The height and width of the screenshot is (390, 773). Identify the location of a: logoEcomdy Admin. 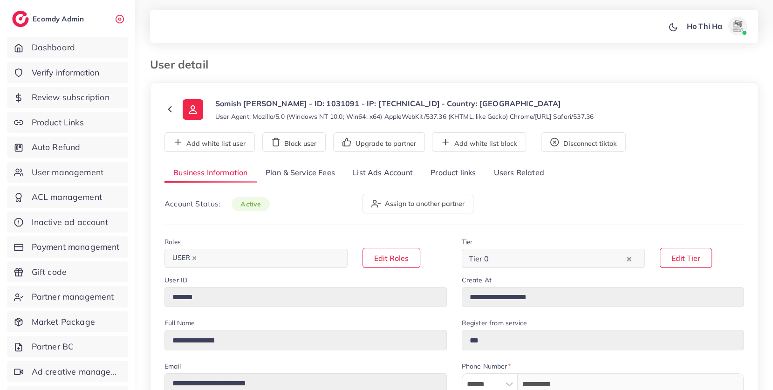
(49, 19).